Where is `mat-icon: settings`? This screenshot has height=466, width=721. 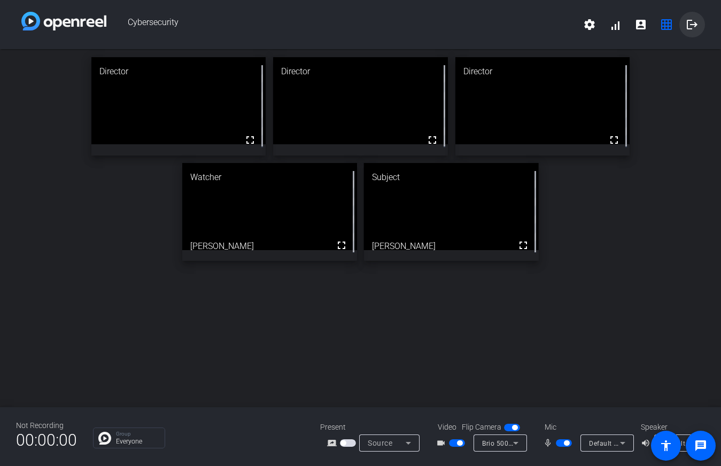
mat-icon: settings is located at coordinates (589, 25).